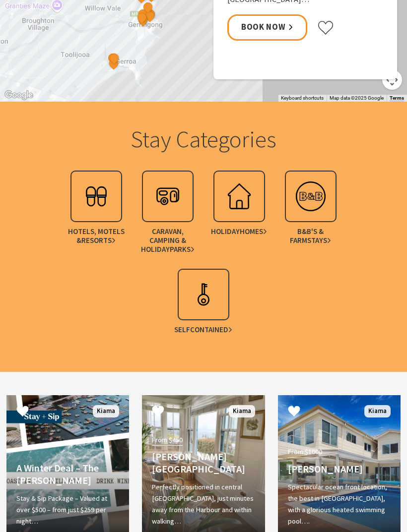 Image resolution: width=407 pixels, height=532 pixels. I want to click on img: hotel.svg, so click(96, 197).